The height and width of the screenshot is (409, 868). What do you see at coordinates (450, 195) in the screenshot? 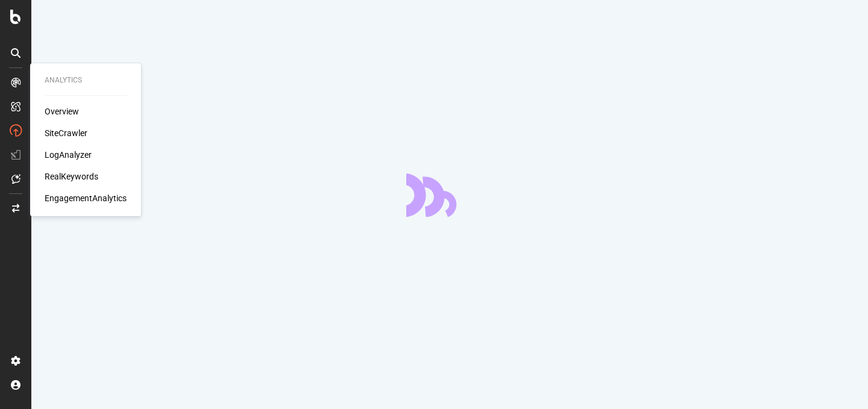
I see `div: animation` at bounding box center [450, 195].